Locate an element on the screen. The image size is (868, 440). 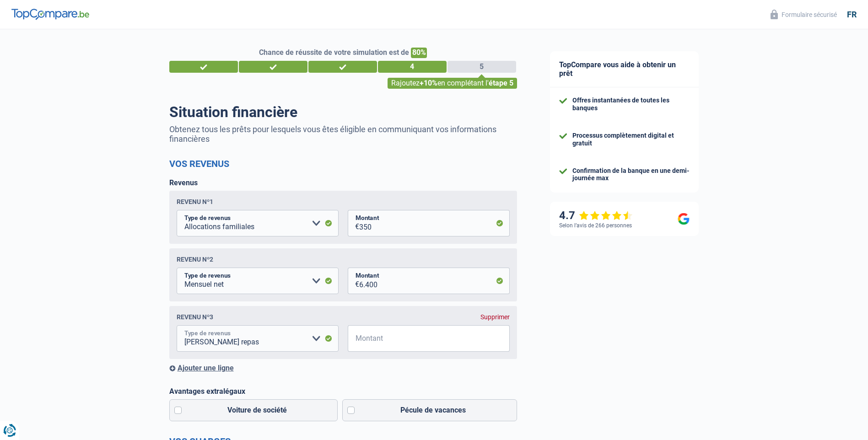
div: Confirmation de la banque en une demi-journée max is located at coordinates (631, 175).